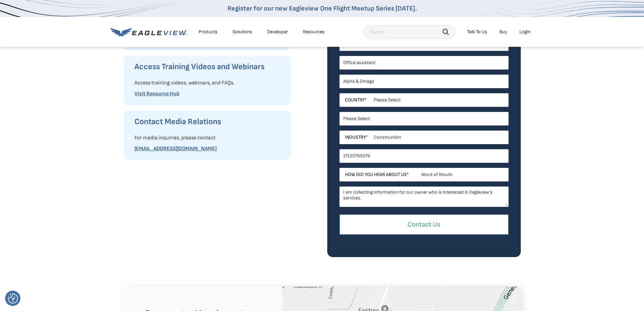 The height and width of the screenshot is (311, 644). I want to click on a: Visit Resource Hub, so click(157, 94).